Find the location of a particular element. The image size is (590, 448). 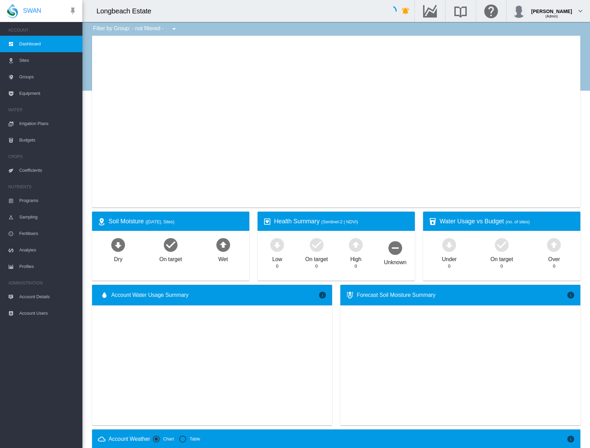

div: Filter by Group: - not filtered - is located at coordinates (135, 29).